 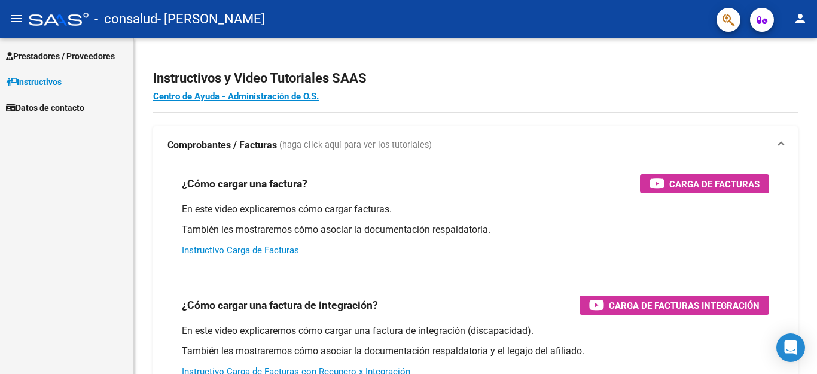 I want to click on p: En este video explicaremos cómo cargar facturas., so click(x=475, y=209).